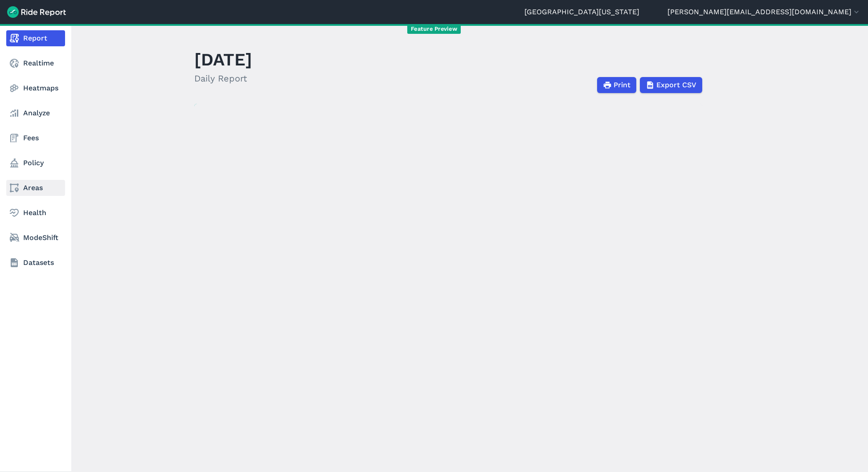 This screenshot has height=472, width=868. What do you see at coordinates (36, 163) in the screenshot?
I see `a: Policy` at bounding box center [36, 163].